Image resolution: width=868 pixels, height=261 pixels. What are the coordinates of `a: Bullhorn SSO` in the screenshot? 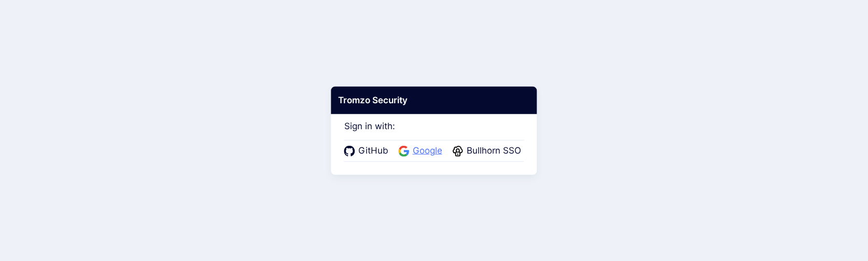 It's located at (489, 151).